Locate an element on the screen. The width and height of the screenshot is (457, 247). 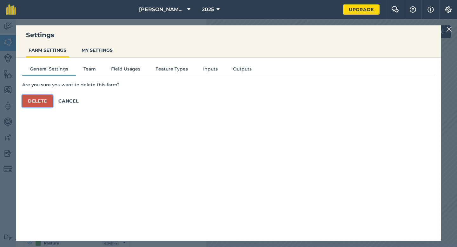
button: Field Usages is located at coordinates (126, 70).